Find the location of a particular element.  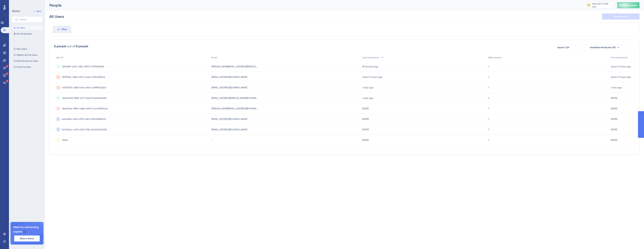

div: days left in free trial is located at coordinates (602, 5).